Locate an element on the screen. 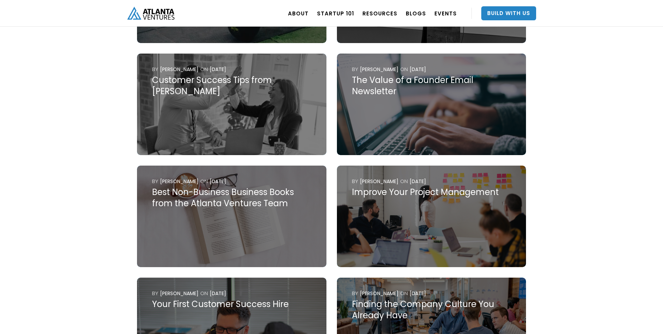  a: ABOUT is located at coordinates (298, 13).